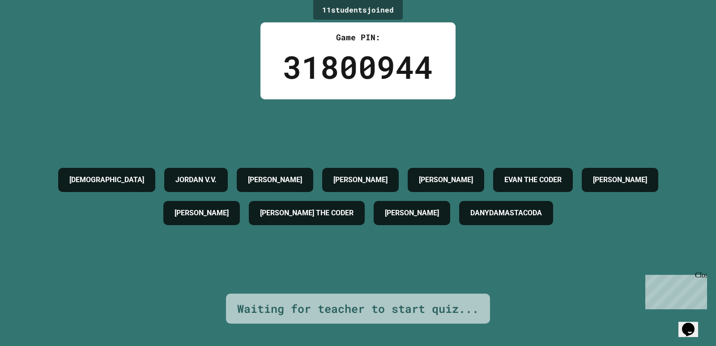  I want to click on div: Waiting for teacher to start quiz..., so click(358, 309).